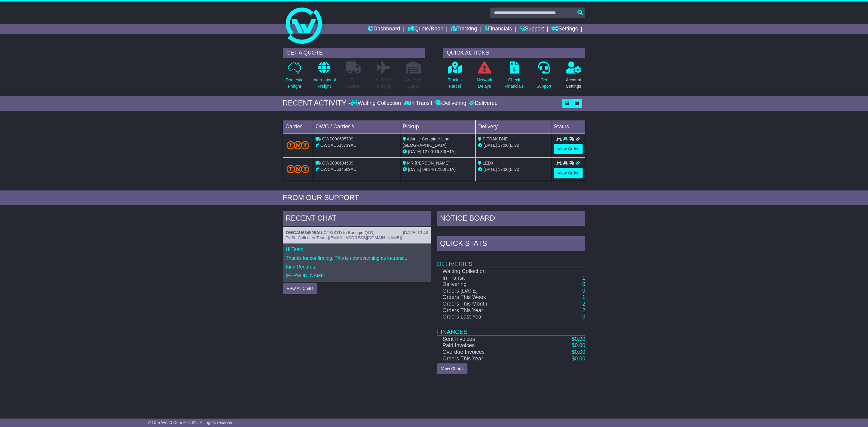  Describe the element at coordinates (191, 422) in the screenshot. I see `span: © One World Courier 2025. All rights reserved.` at that location.